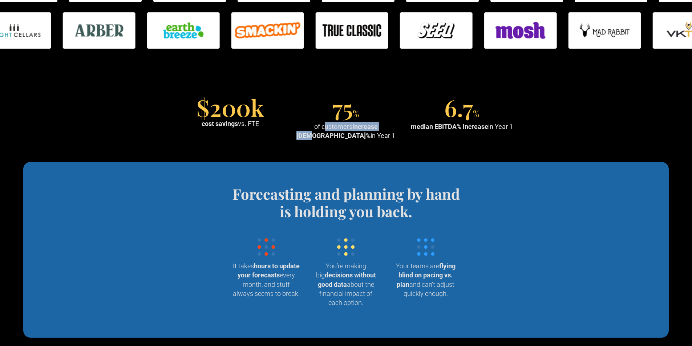 The width and height of the screenshot is (692, 346). What do you see at coordinates (220, 123) in the screenshot?
I see `strong: cost savings` at bounding box center [220, 123].